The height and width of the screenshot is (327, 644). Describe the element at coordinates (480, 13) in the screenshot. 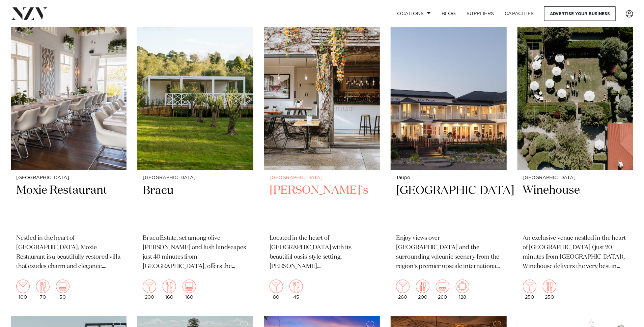

I see `a: SUPPLIERS` at that location.